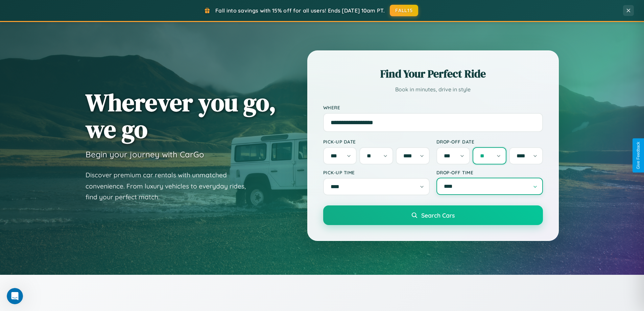 This screenshot has height=311, width=644. Describe the element at coordinates (404, 11) in the screenshot. I see `button: FALL15` at that location.